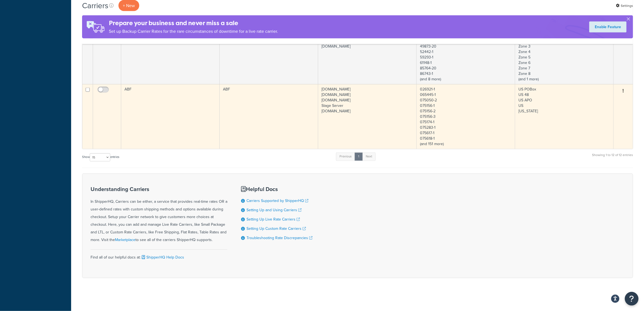 The image size is (644, 311). I want to click on h1: Carriers, so click(95, 5).